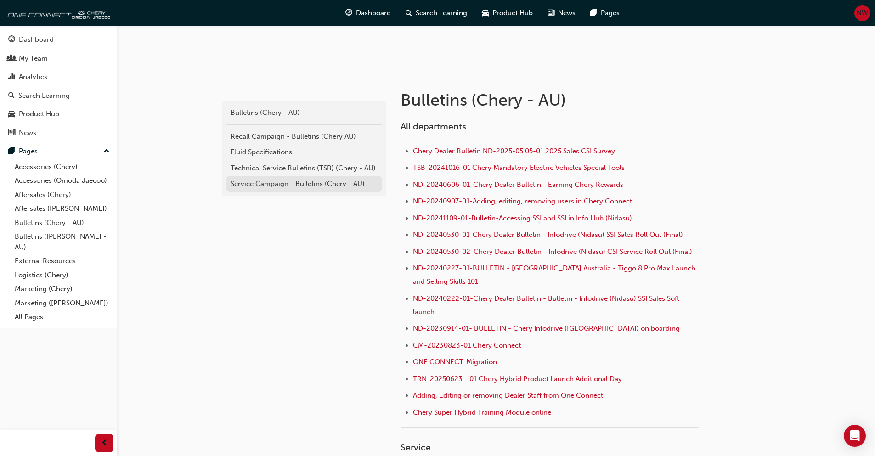 The width and height of the screenshot is (875, 456). What do you see at coordinates (551, 100) in the screenshot?
I see `h1: Bulletins (Chery - AU)` at bounding box center [551, 100].